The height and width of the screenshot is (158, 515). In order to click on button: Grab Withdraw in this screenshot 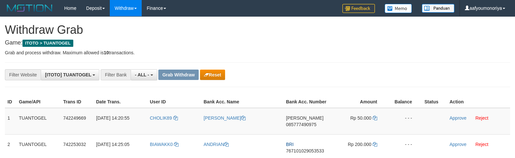, I will do `click(178, 75)`.